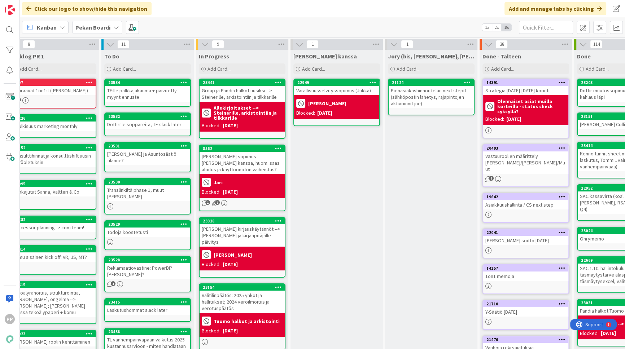  Describe the element at coordinates (148, 310) in the screenshot. I see `div: Laskutushommat slack later` at that location.